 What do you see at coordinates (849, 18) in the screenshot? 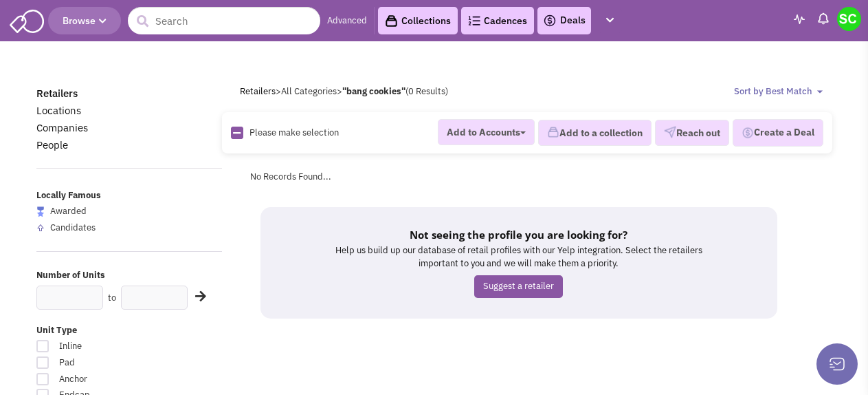
I see `img: scarlette carballo` at bounding box center [849, 18].